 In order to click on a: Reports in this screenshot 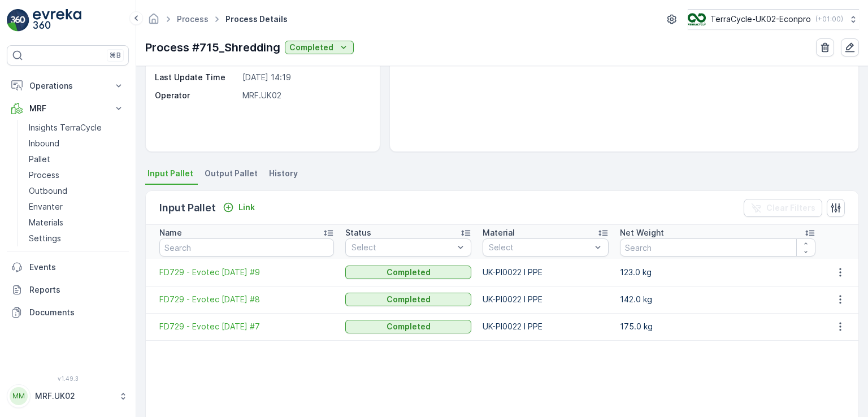, I will do `click(68, 290)`.